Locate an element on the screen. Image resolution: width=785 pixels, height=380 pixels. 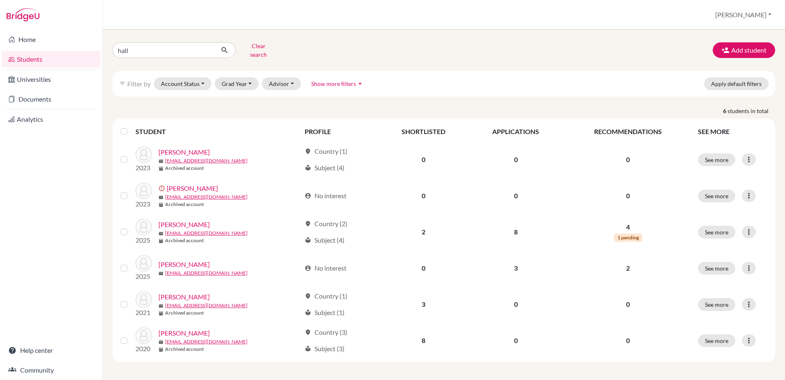
img: Hall, Caspar is located at coordinates (144, 154).